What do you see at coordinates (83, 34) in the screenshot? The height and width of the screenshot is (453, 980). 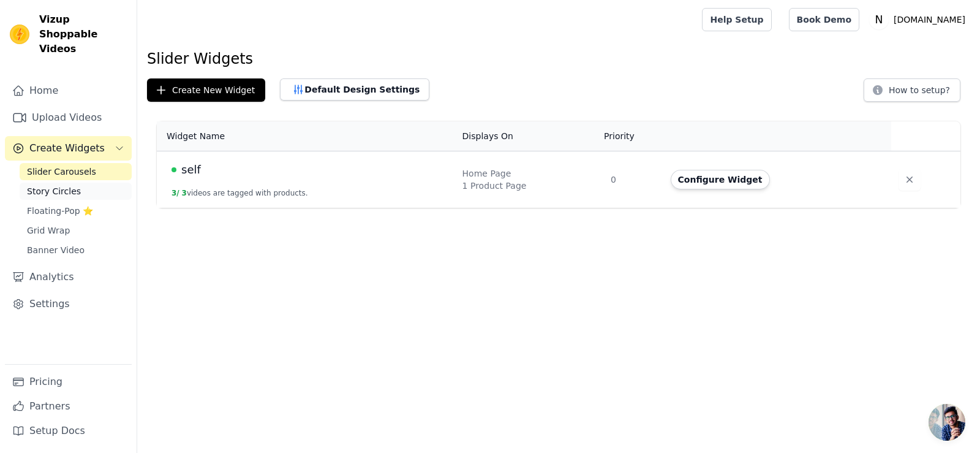 I see `span: Vizup Shoppable Videos` at bounding box center [83, 34].